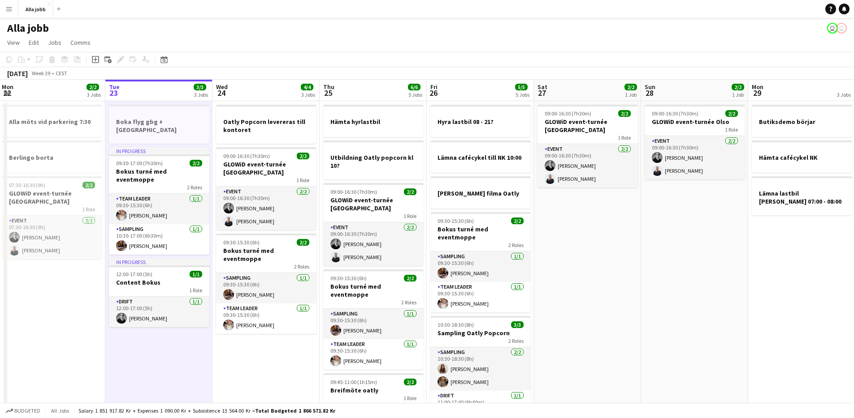 The image size is (854, 418). Describe the element at coordinates (650, 87) in the screenshot. I see `span: Sun` at that location.